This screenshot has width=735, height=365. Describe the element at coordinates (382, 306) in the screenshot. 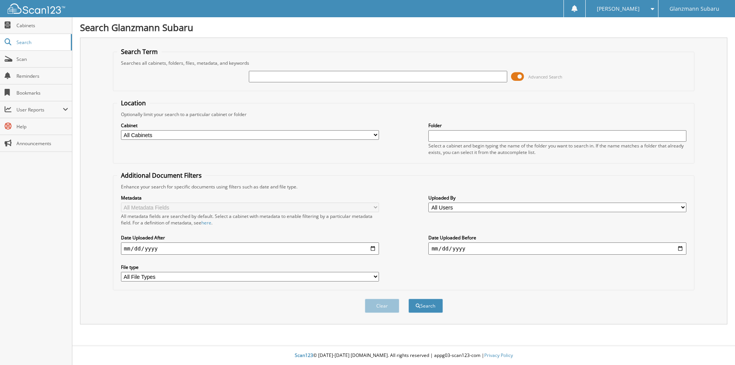

I see `button: Clear` at that location.